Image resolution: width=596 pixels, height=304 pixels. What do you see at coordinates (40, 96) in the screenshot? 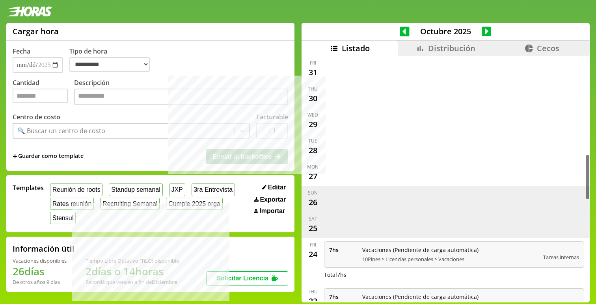
I see `input: Cantidad` at bounding box center [40, 96].